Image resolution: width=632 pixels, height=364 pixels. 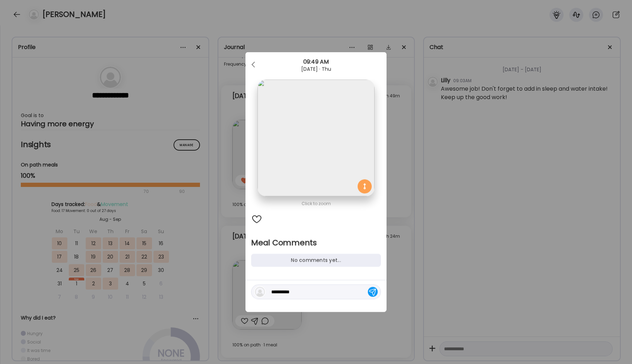 What do you see at coordinates (260, 292) in the screenshot?
I see `img: bg-avatar-default.svg` at bounding box center [260, 292].